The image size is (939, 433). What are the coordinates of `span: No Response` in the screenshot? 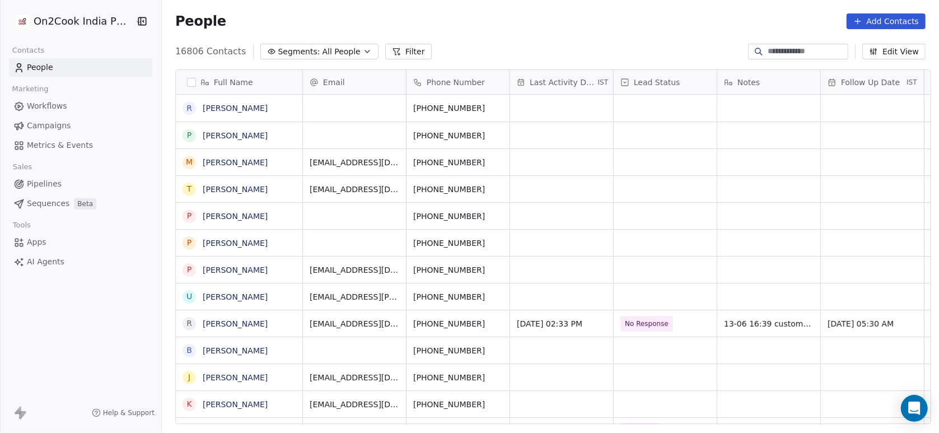 It's located at (647, 324).